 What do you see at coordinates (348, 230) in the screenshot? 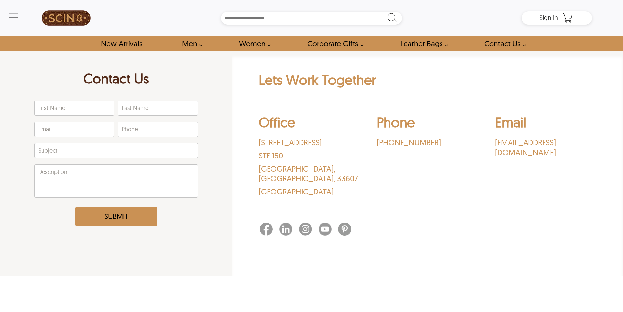
I see `a: Pinterest` at bounding box center [348, 230].